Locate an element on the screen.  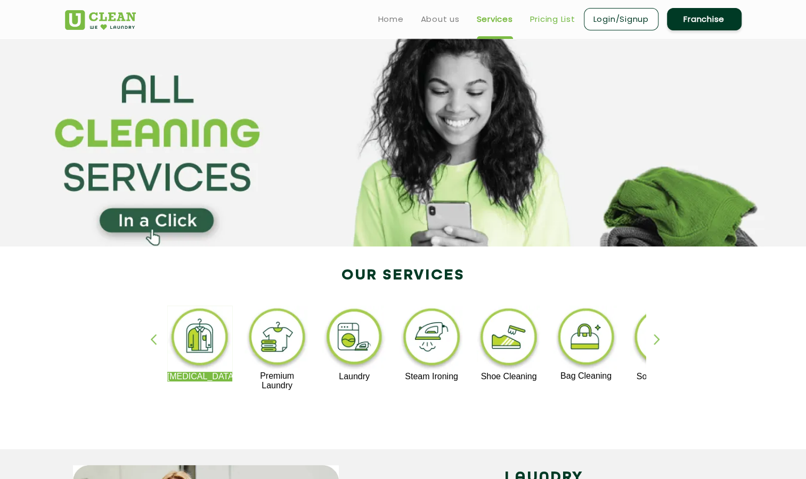
img: dry_cleaning_11zon.webp is located at coordinates (200, 338).